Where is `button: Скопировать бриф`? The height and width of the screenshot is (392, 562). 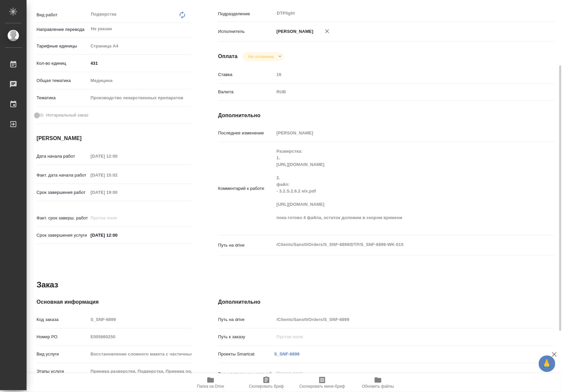 button: Скопировать бриф is located at coordinates (266, 383).